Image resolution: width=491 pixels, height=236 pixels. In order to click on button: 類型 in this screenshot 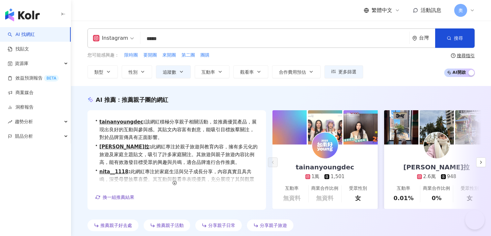, I will do `click(103, 72)`.